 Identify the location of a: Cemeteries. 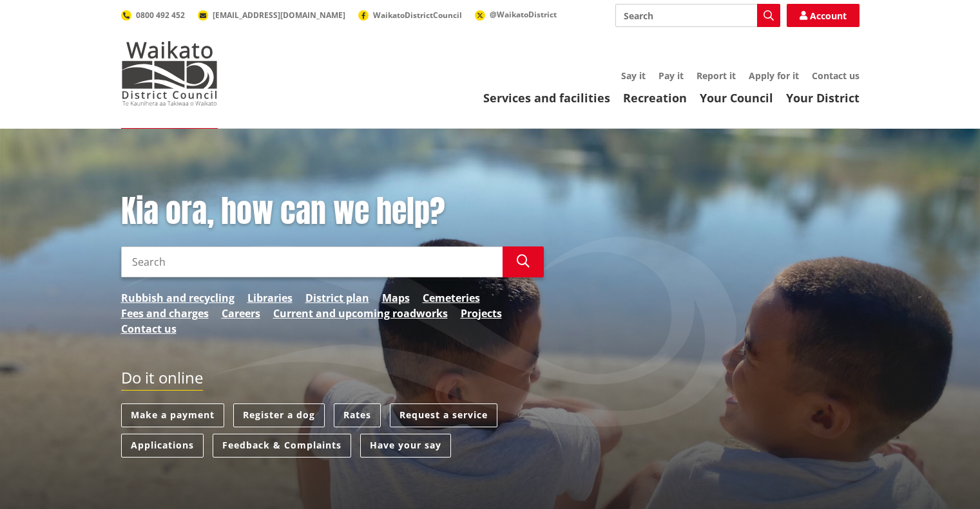
(451, 298).